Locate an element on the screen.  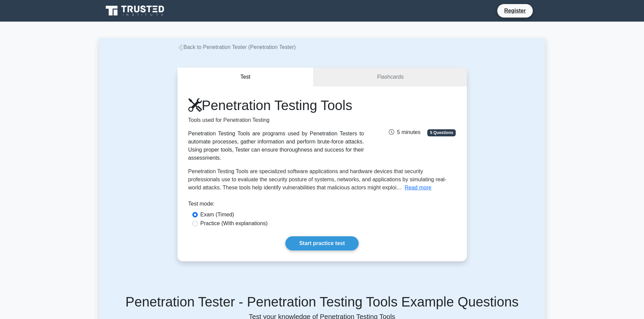
button: Test is located at coordinates (246, 77).